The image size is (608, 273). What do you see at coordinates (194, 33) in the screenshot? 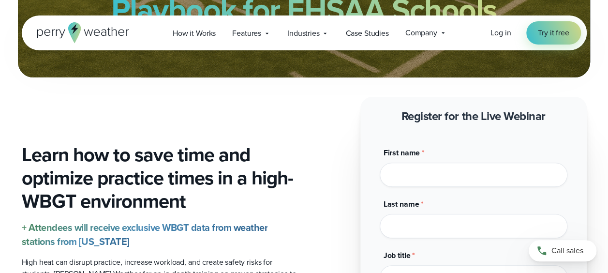
I see `span: How it Works` at bounding box center [194, 33].